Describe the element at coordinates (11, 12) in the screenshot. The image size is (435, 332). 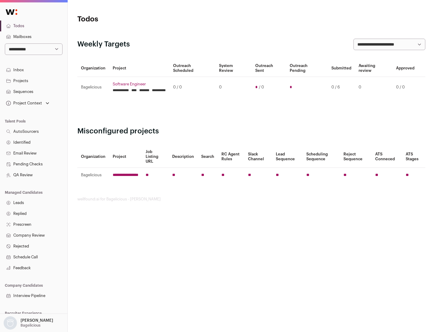
I see `img: Wellfound` at that location.